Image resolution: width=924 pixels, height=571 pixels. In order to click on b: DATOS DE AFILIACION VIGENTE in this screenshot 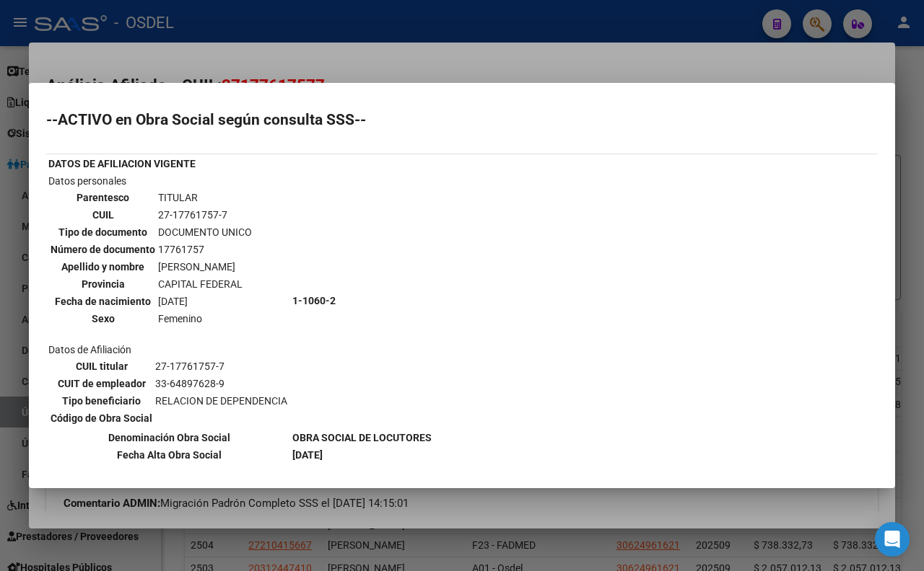, I will do `click(122, 164)`.